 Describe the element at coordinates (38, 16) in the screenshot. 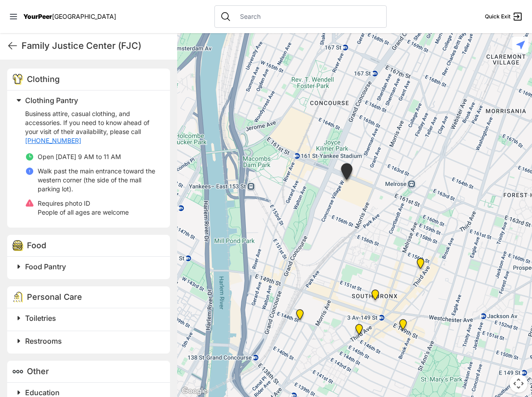

I see `span: YourPeer` at that location.